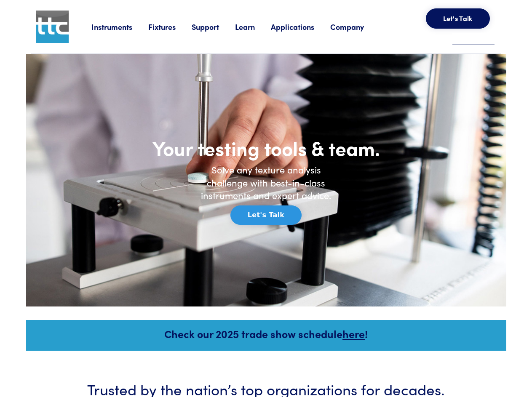 This screenshot has width=532, height=397. What do you see at coordinates (120, 26) in the screenshot?
I see `a: Instruments` at bounding box center [120, 26].